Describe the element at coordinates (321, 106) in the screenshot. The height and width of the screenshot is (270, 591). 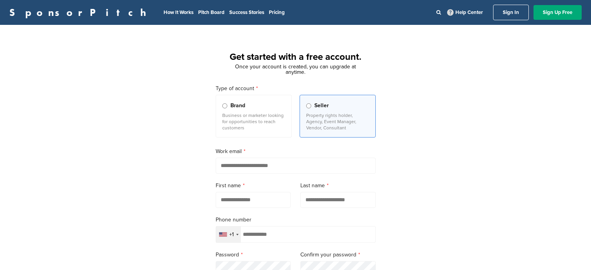
I see `span: Seller` at that location.